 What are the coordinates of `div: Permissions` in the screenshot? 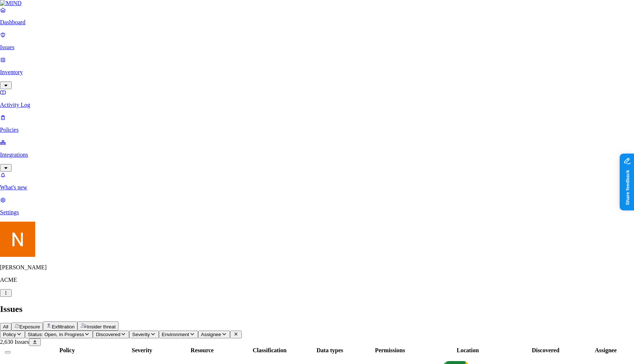 It's located at (390, 351).